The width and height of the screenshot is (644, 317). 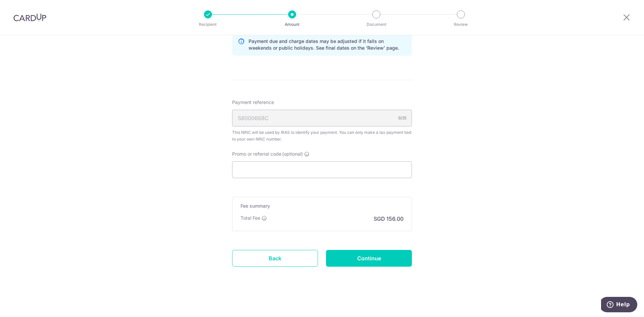 I want to click on p: Document, so click(x=376, y=24).